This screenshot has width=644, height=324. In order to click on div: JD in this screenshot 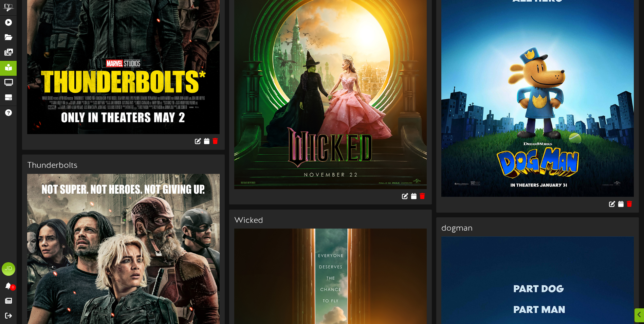, I will do `click(8, 269)`.